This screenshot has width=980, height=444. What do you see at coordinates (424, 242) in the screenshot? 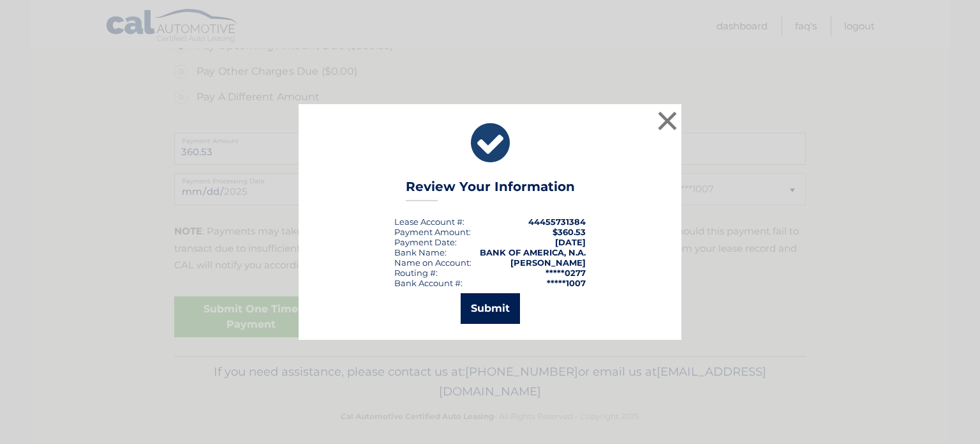
I see `span: Payment Date` at bounding box center [424, 242].